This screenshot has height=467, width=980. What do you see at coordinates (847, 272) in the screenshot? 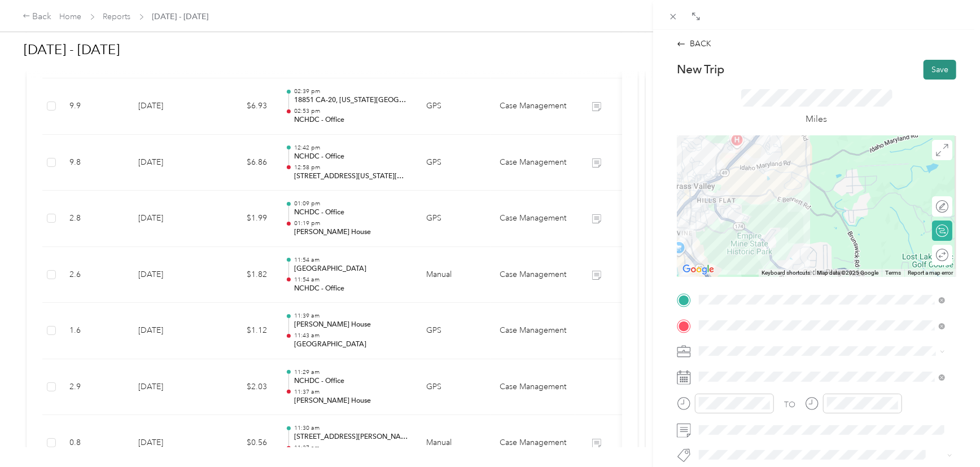
I see `span: Map data ©2025 Google` at bounding box center [847, 272].